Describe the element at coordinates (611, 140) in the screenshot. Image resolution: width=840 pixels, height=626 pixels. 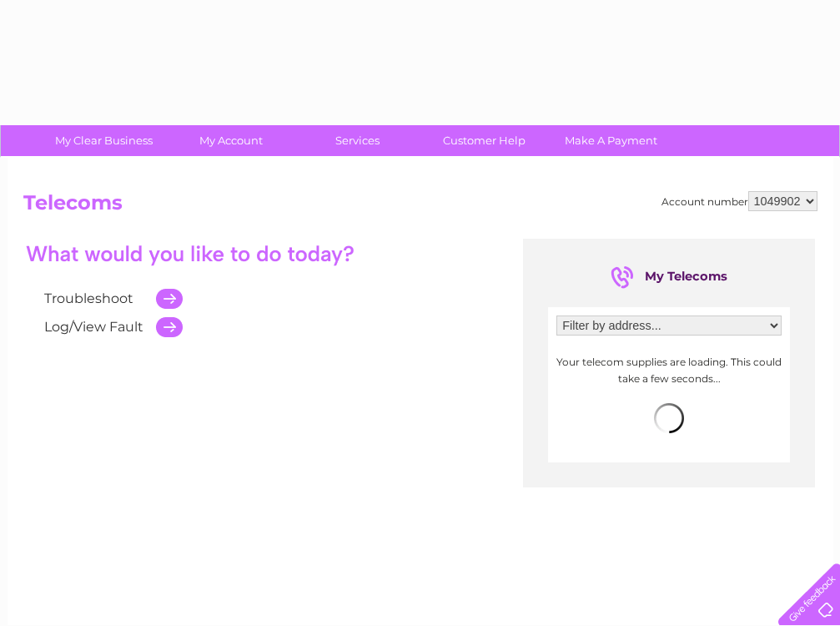
I see `a: Make A Payment` at that location.